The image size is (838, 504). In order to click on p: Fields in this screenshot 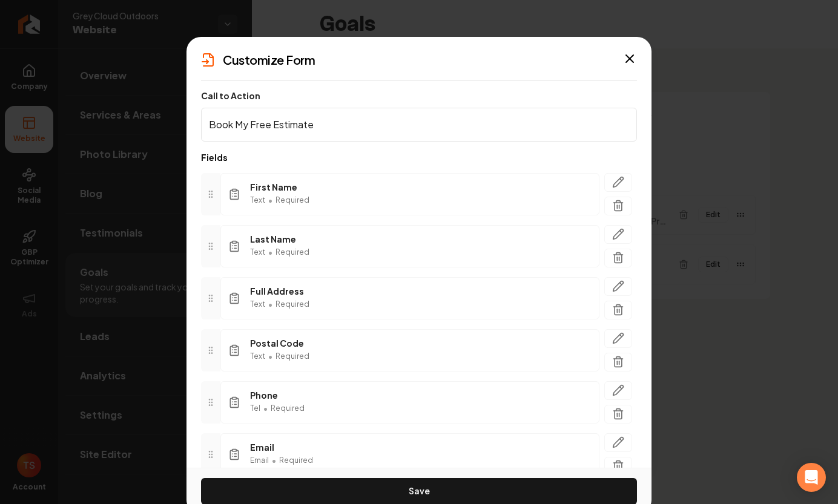, I will do `click(419, 158)`.